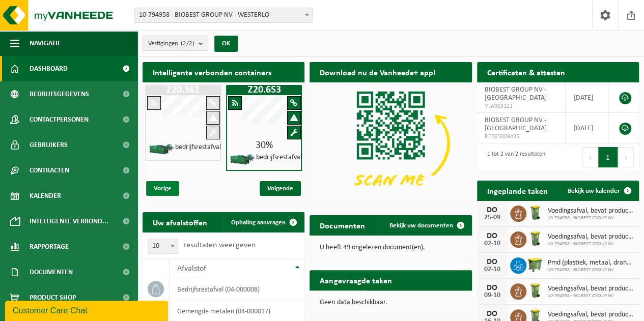  What do you see at coordinates (59, 94) in the screenshot?
I see `span: Bedrijfsgegevens` at bounding box center [59, 94].